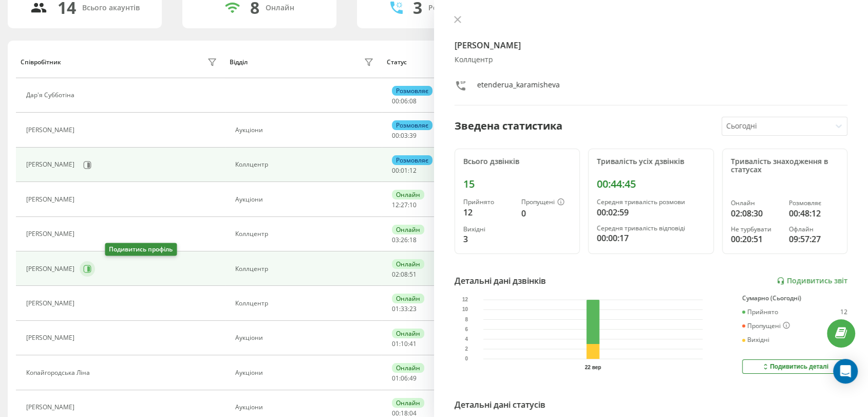 The image size is (868, 417). I want to click on span: 49, so click(413, 378).